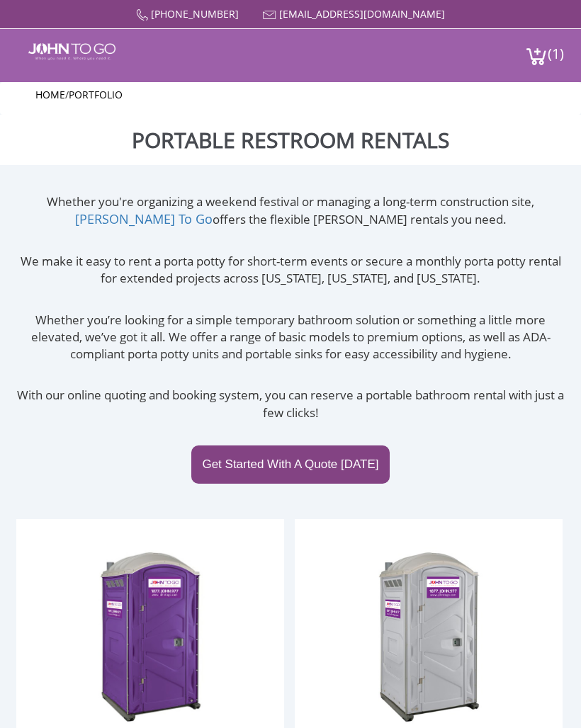 The height and width of the screenshot is (728, 581). Describe the element at coordinates (142, 15) in the screenshot. I see `img: Call` at that location.